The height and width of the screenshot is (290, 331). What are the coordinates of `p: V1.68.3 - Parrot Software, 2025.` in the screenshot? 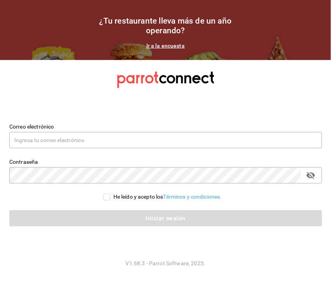 It's located at (166, 264).